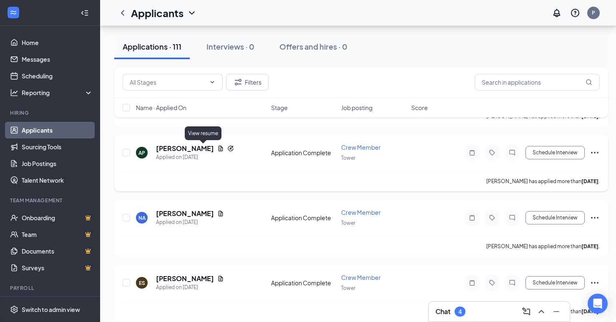 Image resolution: width=616 pixels, height=322 pixels. Describe the element at coordinates (247, 82) in the screenshot. I see `button: Filter Filters` at that location.